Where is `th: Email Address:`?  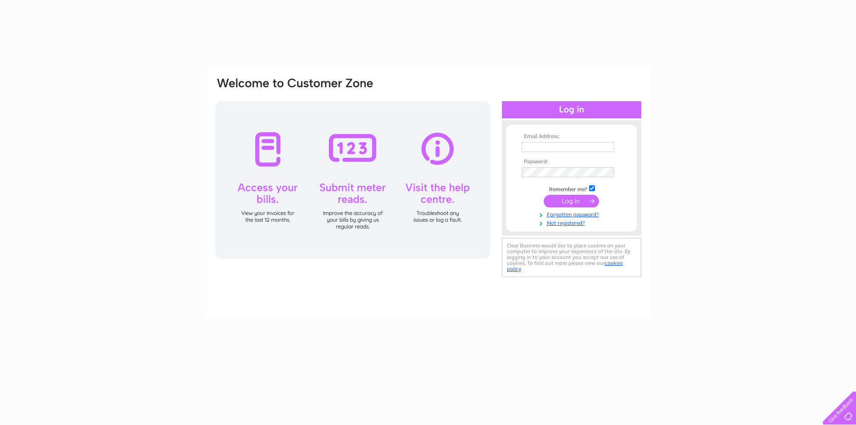
th: Email Address: is located at coordinates (572, 137).